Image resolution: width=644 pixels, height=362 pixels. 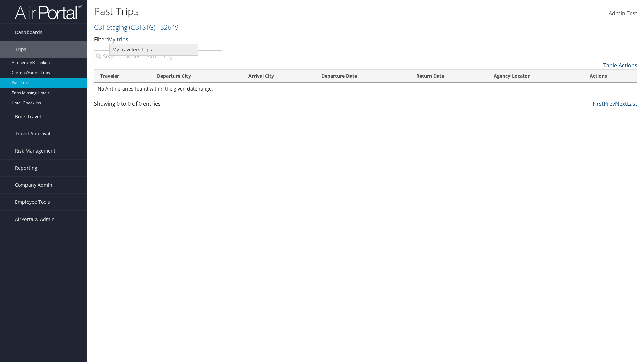 I want to click on img: airportal-logo.png, so click(x=49, y=12).